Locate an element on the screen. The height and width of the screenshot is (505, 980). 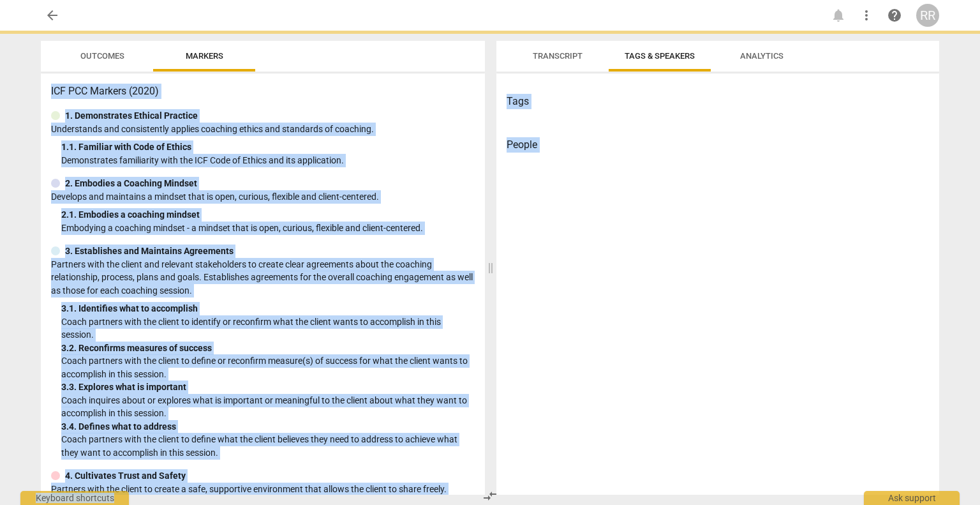
span: Transcript is located at coordinates (557, 56).